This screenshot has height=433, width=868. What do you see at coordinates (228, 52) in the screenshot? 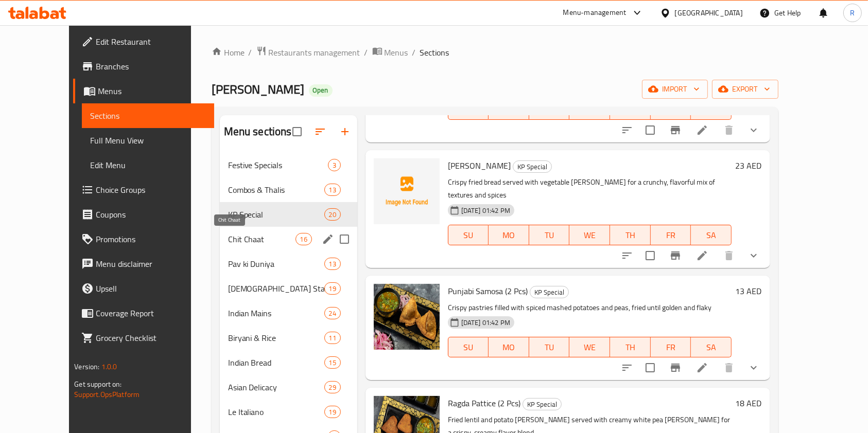
I see `a: Home` at bounding box center [228, 52].